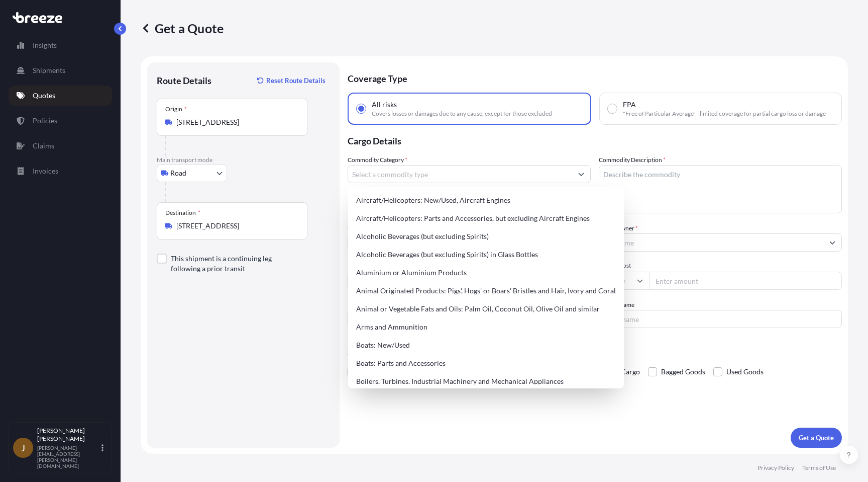  I want to click on span: "Free of Particular Average" - limited coverage for partial cargo loss or damage, so click(724, 114).